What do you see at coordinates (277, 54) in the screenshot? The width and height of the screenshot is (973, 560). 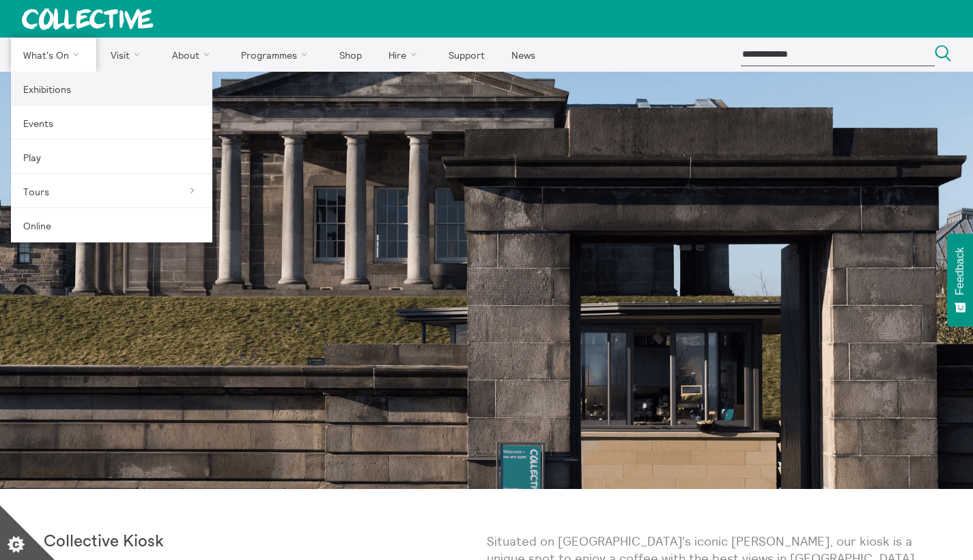 I see `a: Programmes` at bounding box center [277, 54].